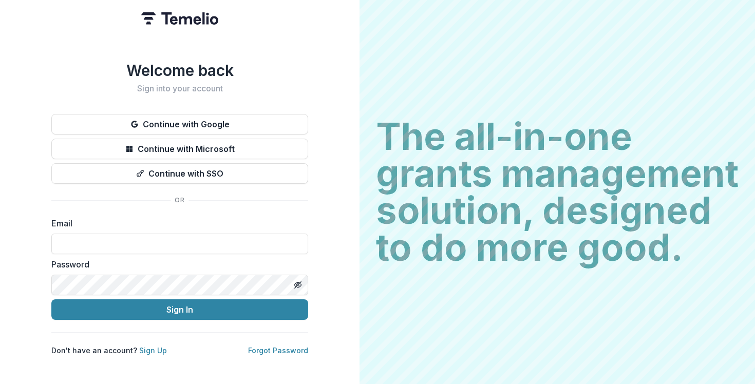 The height and width of the screenshot is (384, 755). I want to click on button: Continue with Google, so click(180, 124).